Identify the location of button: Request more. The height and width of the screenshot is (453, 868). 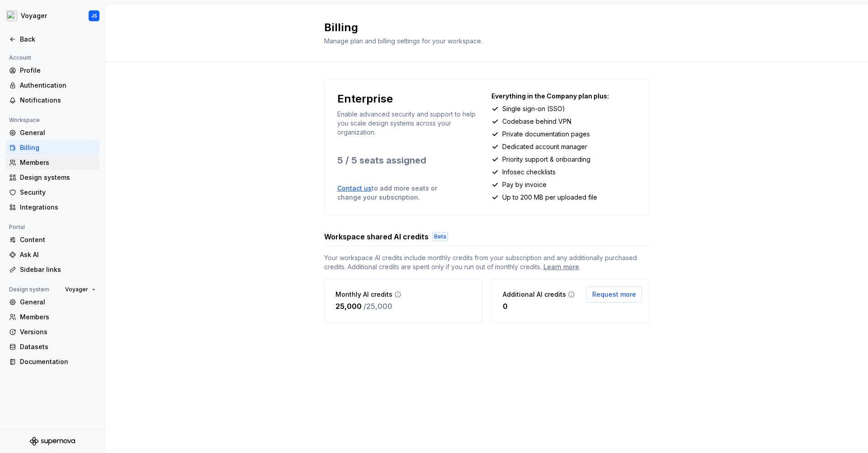
(614, 294).